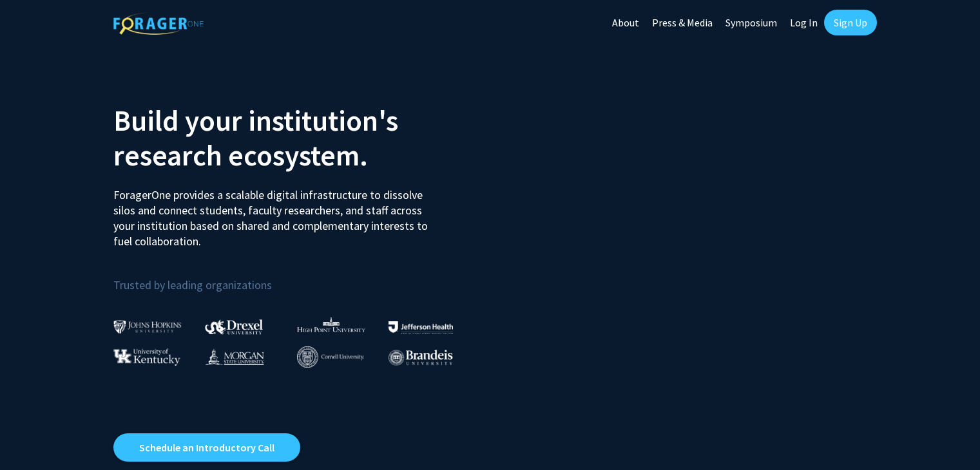 This screenshot has width=980, height=470. Describe the element at coordinates (147, 357) in the screenshot. I see `img: University of Kentucky` at that location.